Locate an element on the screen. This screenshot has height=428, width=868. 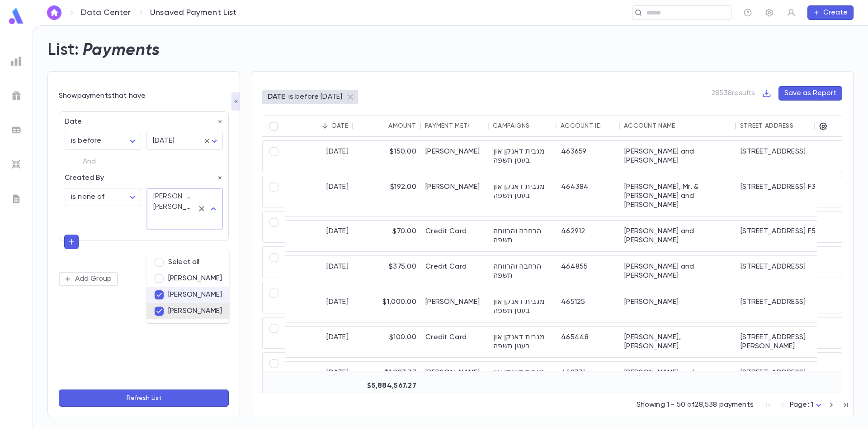
button: Add Group is located at coordinates (89, 279).